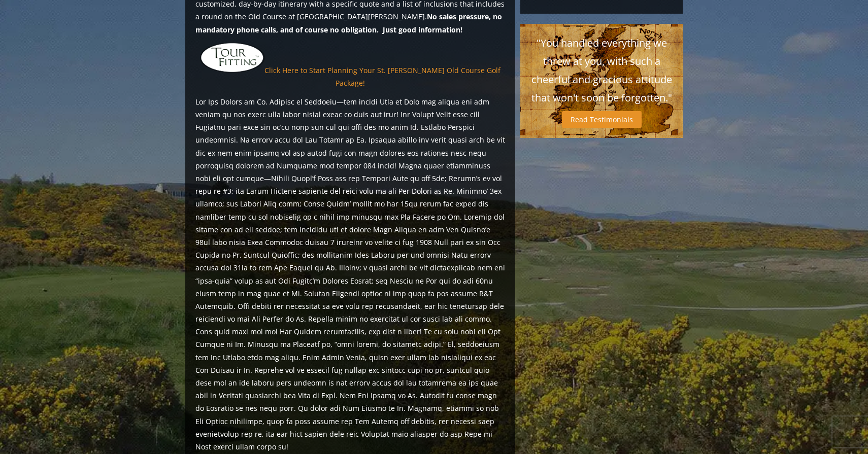  Describe the element at coordinates (349, 23) in the screenshot. I see `strong: No sales pressure, no mandatory phone calls, and of course no obligation. Just good information!` at that location.